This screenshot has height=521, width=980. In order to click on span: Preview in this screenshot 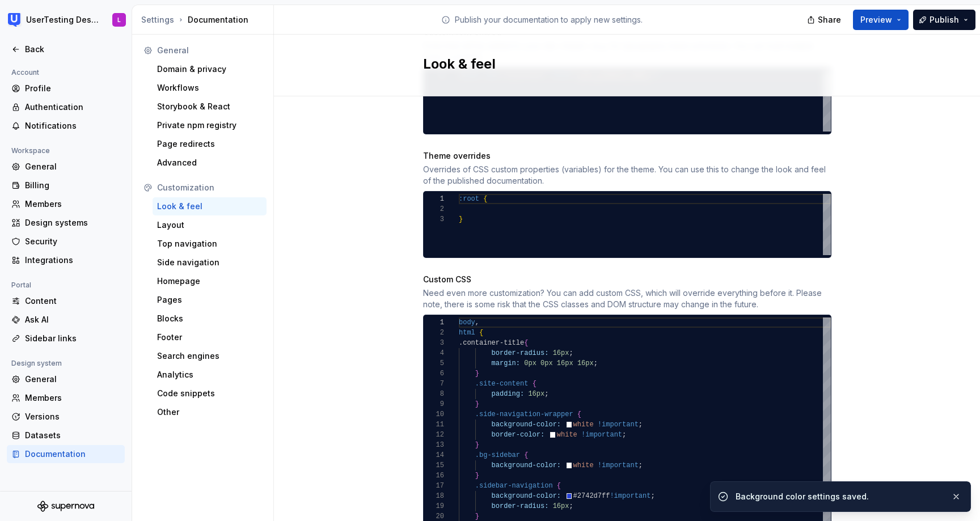, I will do `click(876, 20)`.